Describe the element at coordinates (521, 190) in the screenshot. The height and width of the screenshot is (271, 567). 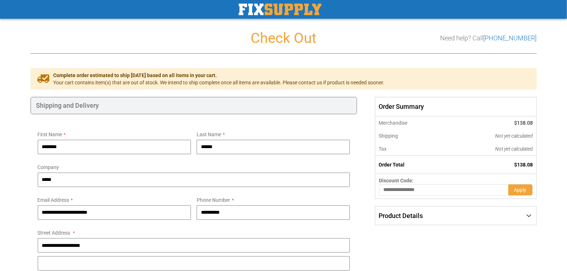
I see `span: Apply` at that location.